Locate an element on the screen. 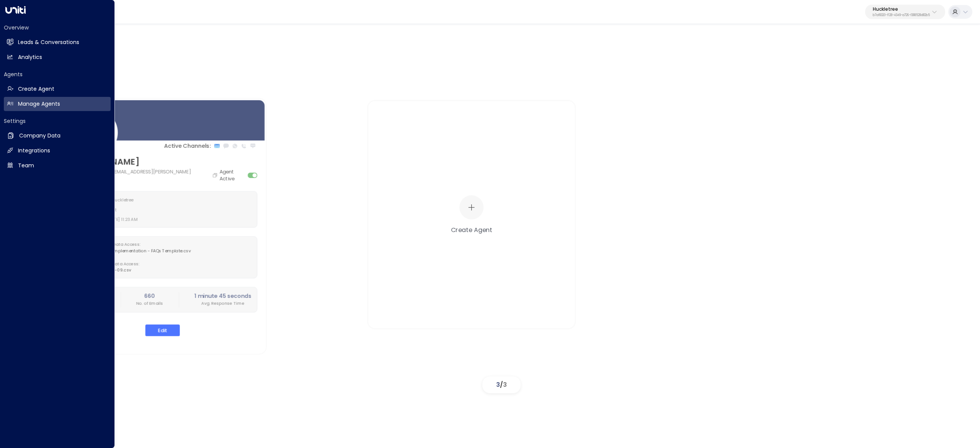  p: Active Channels: is located at coordinates (187, 146).